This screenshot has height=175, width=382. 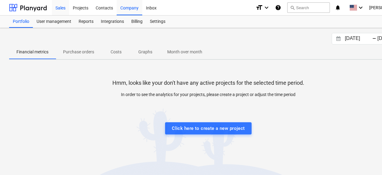 I want to click on a: Portfolio, so click(x=21, y=22).